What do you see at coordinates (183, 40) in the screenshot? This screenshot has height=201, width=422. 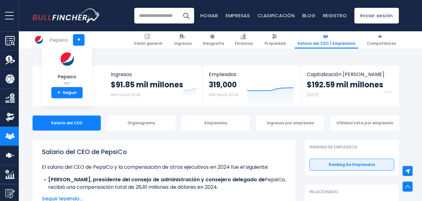 I see `a: Ingresos` at bounding box center [183, 40].